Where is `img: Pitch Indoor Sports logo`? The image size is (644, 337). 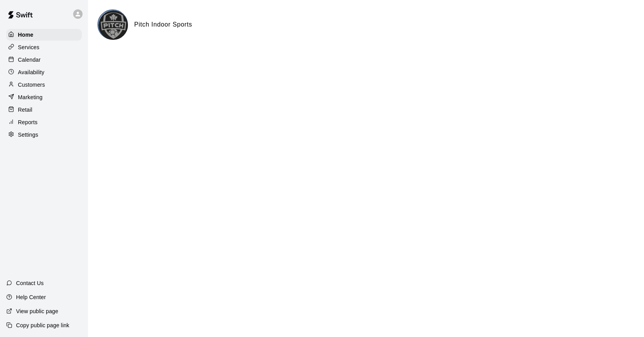 img: Pitch Indoor Sports logo is located at coordinates (113, 25).